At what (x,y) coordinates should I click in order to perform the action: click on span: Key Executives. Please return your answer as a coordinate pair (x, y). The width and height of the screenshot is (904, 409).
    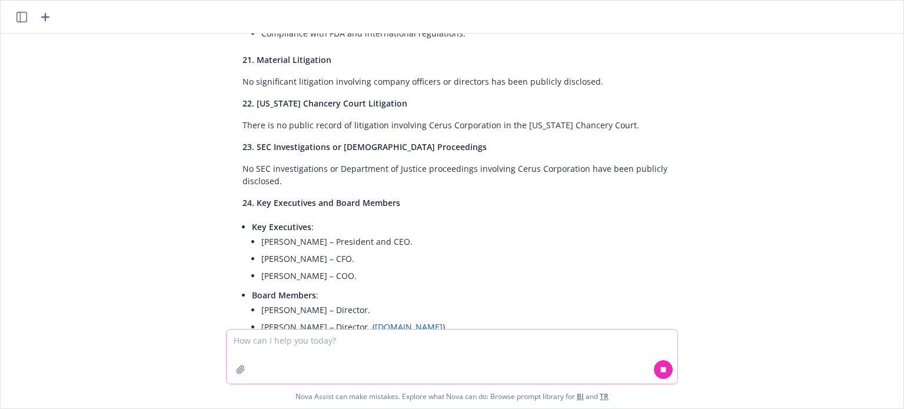
    Looking at the image, I should click on (281, 227).